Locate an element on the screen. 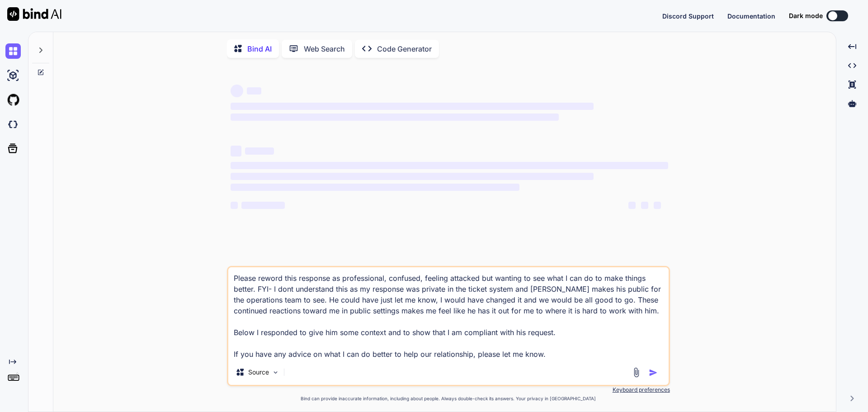  span: Documentation is located at coordinates (751, 16).